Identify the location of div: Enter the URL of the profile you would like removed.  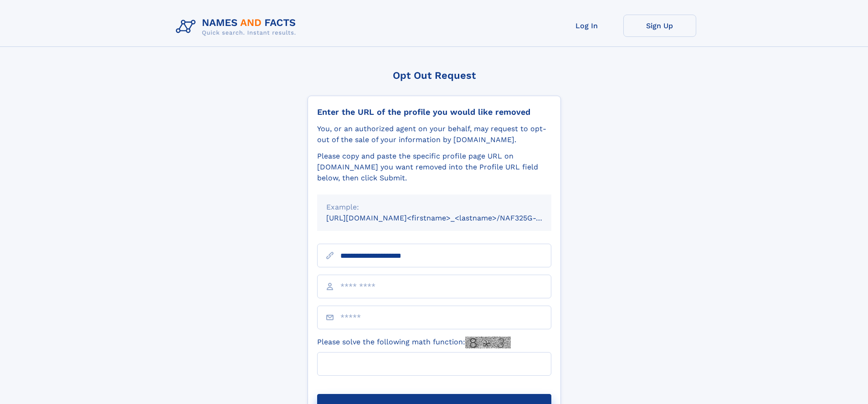
(434, 112).